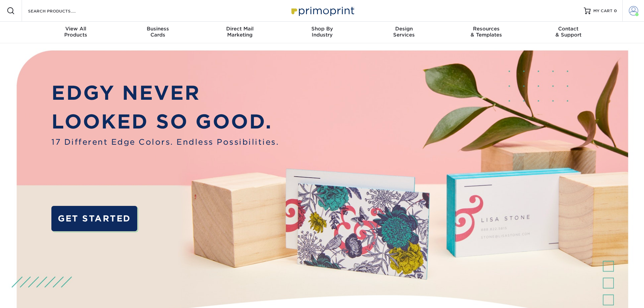  I want to click on p: EDGY NEVER, so click(165, 93).